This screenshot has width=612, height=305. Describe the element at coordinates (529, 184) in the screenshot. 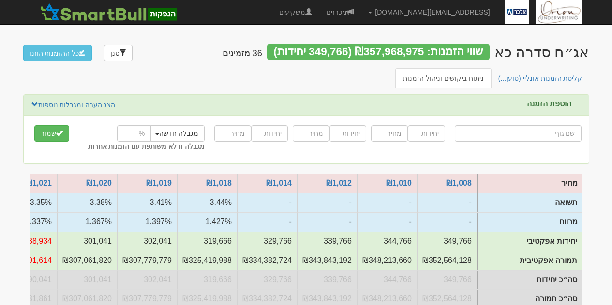

I see `td: מחיר` at that location.